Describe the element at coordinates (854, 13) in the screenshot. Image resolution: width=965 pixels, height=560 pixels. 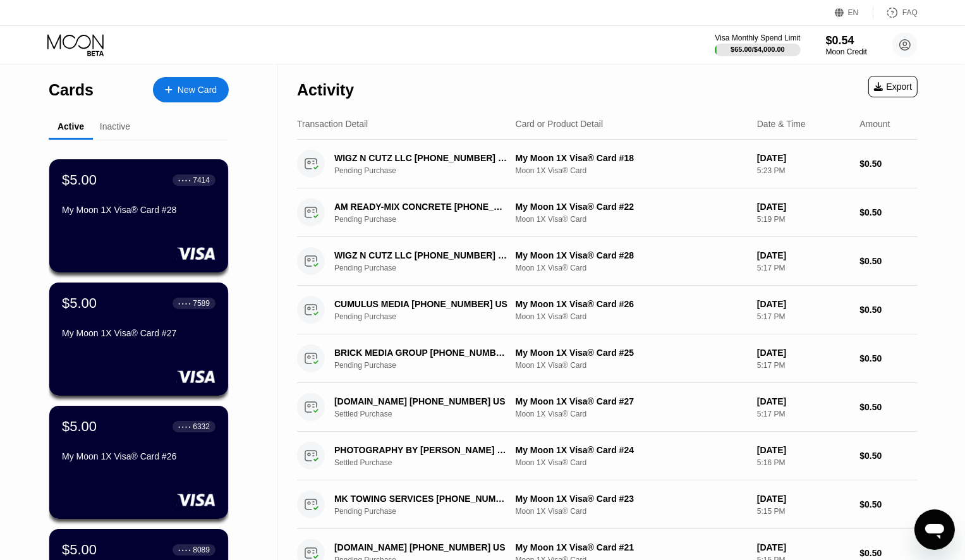
I see `div: EN` at that location.